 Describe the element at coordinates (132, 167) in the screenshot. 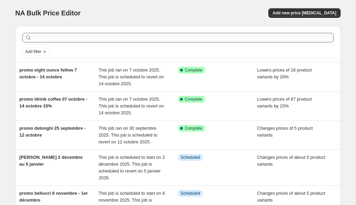

I see `span: This job is scheduled to start on 2 décembre 2025. This job is scheduled to revert on 5 janvier 2...` at that location.